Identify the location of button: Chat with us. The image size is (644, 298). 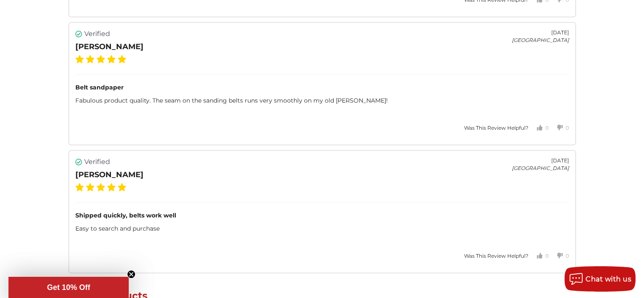
(600, 279).